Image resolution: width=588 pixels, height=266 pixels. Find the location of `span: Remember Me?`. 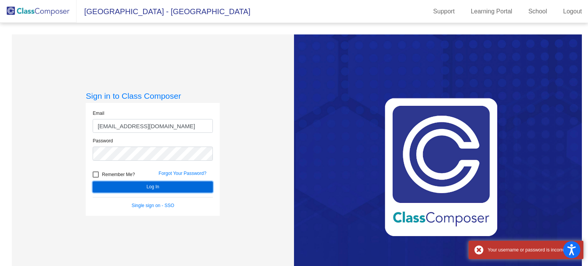

span: Remember Me? is located at coordinates (118, 174).